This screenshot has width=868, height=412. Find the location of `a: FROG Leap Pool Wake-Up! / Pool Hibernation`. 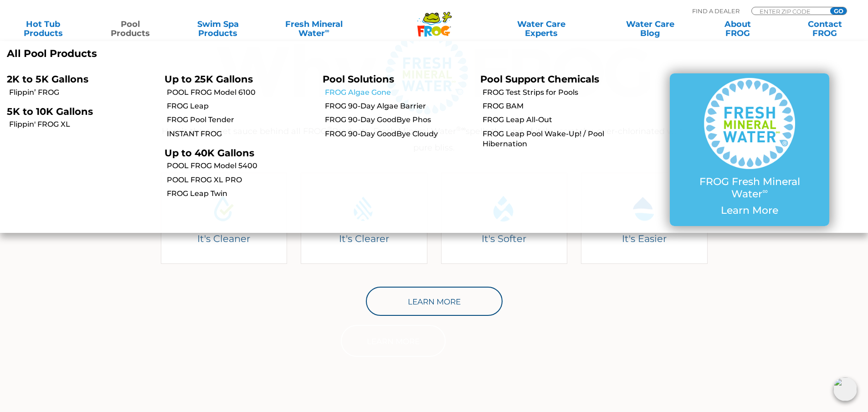

a: FROG Leap Pool Wake-Up! / Pool Hibernation is located at coordinates (557, 139).